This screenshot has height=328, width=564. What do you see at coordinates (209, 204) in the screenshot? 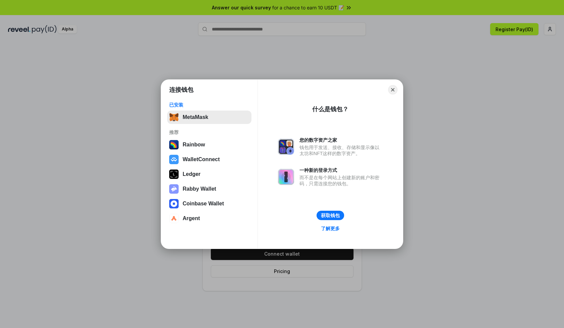
I see `button: Coinbase Wallet` at bounding box center [209, 204].